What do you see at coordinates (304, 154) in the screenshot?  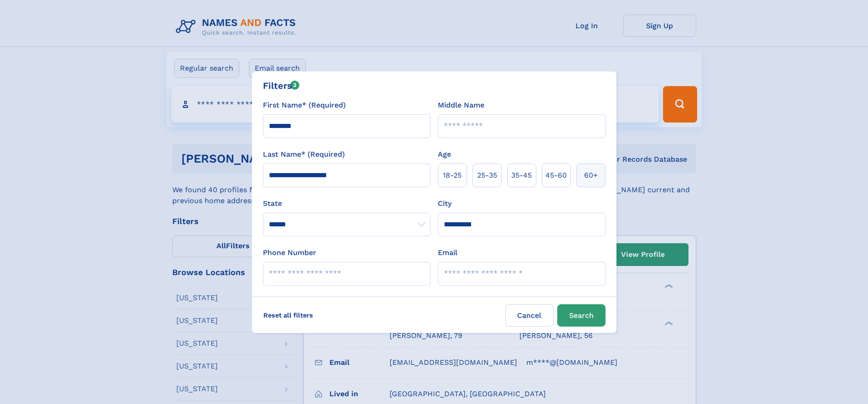 I see `label: Last Name* (Required)` at bounding box center [304, 154].